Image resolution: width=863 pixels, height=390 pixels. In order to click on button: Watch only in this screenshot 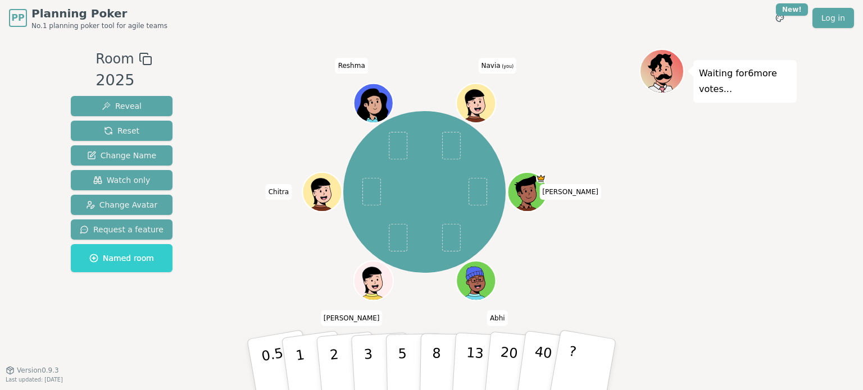, I will do `click(121, 180)`.